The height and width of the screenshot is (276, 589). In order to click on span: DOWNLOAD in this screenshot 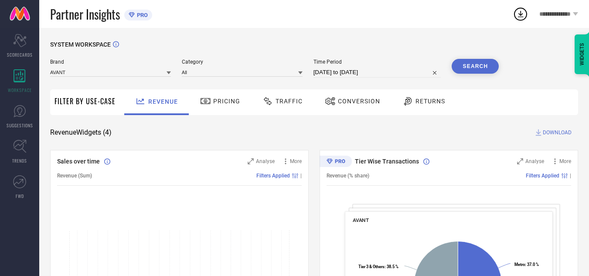, I will do `click(557, 133)`.